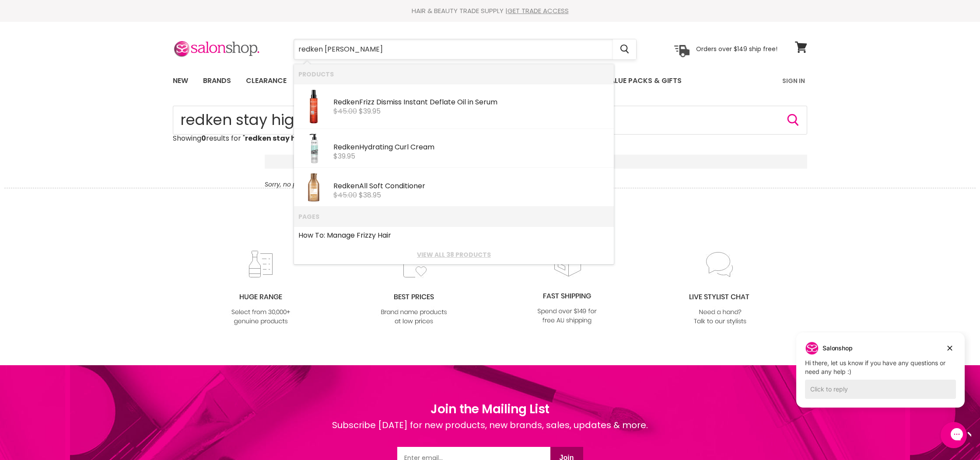 This screenshot has width=980, height=460. I want to click on a: How To: Manage Frizzy Hair, so click(454, 235).